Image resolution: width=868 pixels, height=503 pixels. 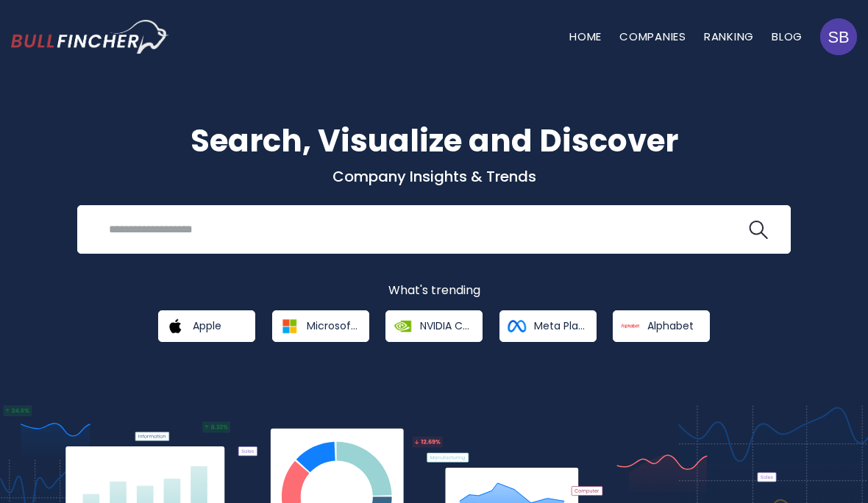 I want to click on a: NVIDIA Corporation, so click(x=434, y=326).